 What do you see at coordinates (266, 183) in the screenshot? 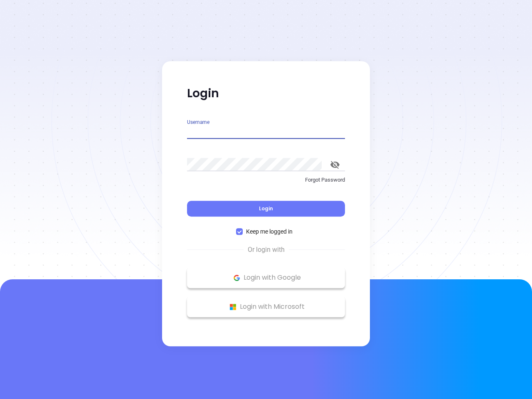
I see `a: Forgot Password` at bounding box center [266, 183].